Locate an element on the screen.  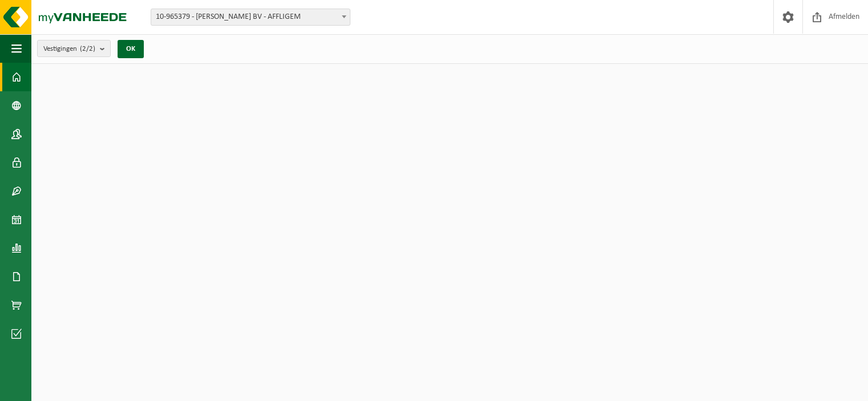
span: Vestigingen is located at coordinates (69, 49).